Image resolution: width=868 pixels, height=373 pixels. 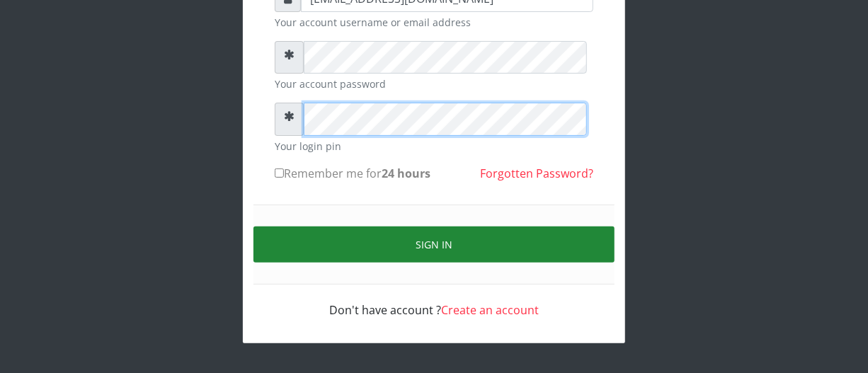 What do you see at coordinates (490, 311) in the screenshot?
I see `a: Create an account` at bounding box center [490, 311].